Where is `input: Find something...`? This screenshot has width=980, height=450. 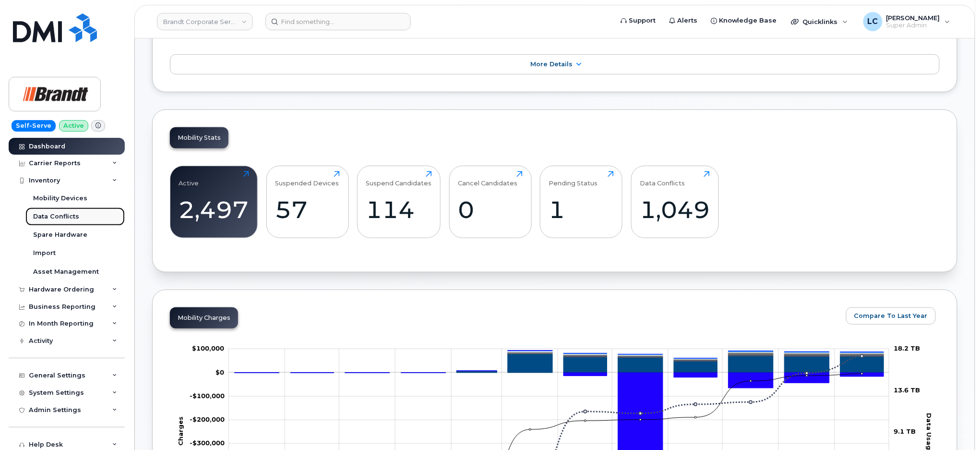
input: Find something... is located at coordinates (338, 22).